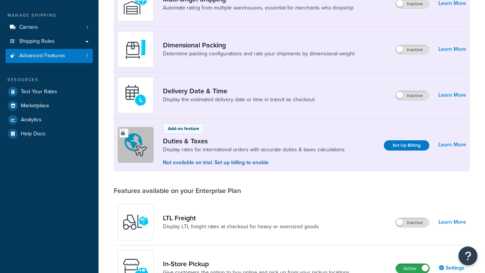 The width and height of the screenshot is (485, 273). Describe the element at coordinates (49, 41) in the screenshot. I see `a: Shipping Rules` at that location.